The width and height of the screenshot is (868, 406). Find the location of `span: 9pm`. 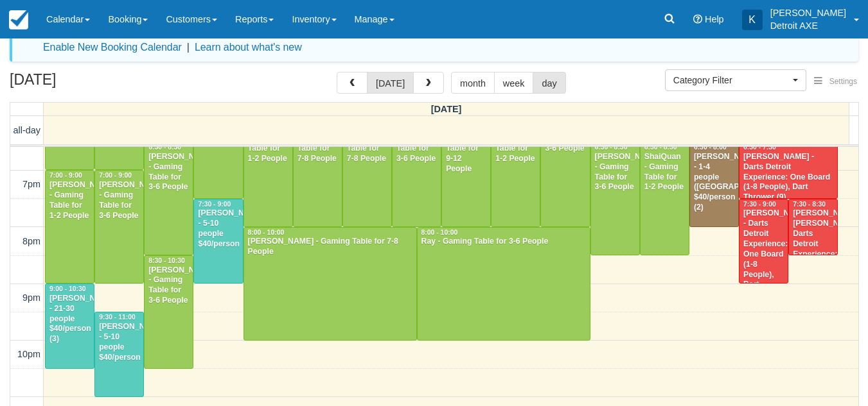

span: 9pm is located at coordinates (31, 298).